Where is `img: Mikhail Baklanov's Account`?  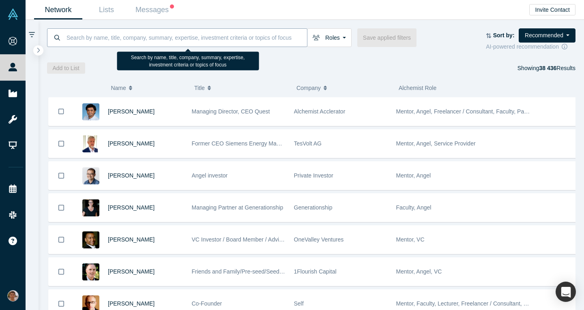
img: Mikhail Baklanov's Account is located at coordinates (13, 296).